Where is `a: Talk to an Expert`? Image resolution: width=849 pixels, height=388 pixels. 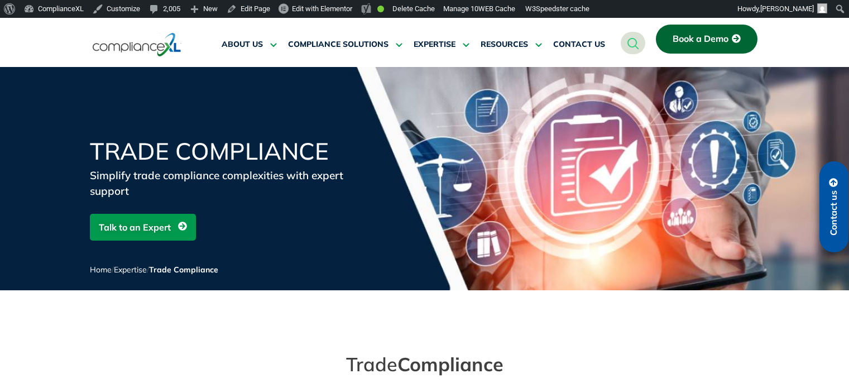 a: Talk to an Expert is located at coordinates (143, 227).